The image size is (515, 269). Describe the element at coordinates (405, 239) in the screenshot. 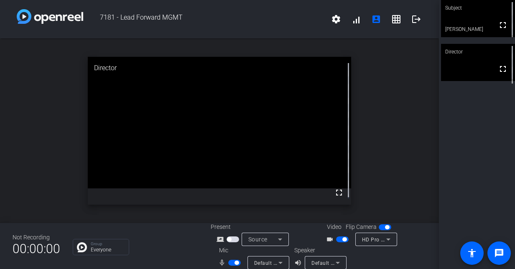

I see `span: HD Pro Webcam C920 (046d:082d)` at that location.